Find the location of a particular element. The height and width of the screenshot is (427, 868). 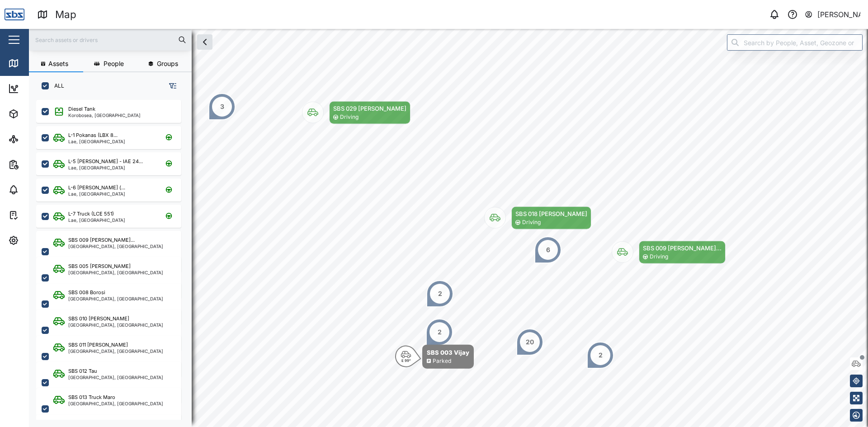

input: Search by People, Asset, Geozone or Place is located at coordinates (795, 43).